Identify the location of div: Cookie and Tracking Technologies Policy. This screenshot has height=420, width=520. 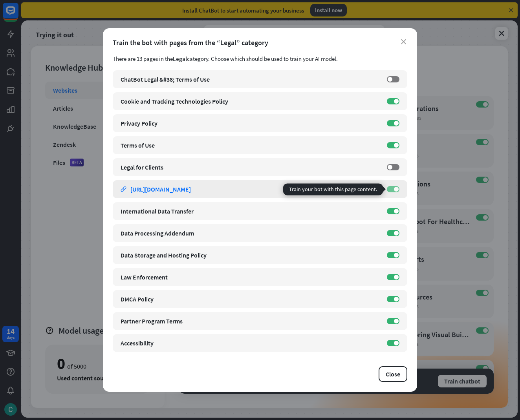
(250, 102).